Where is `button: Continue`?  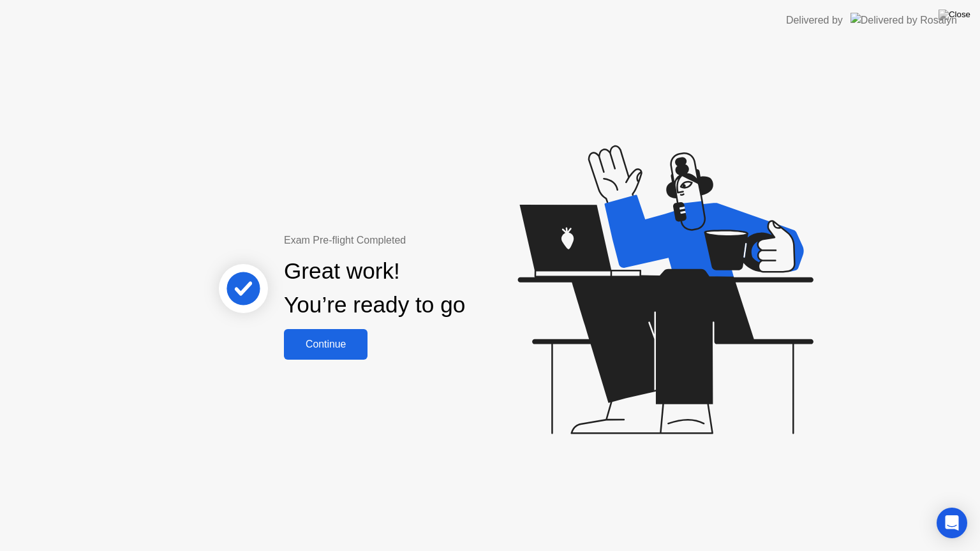 button: Continue is located at coordinates (325, 344).